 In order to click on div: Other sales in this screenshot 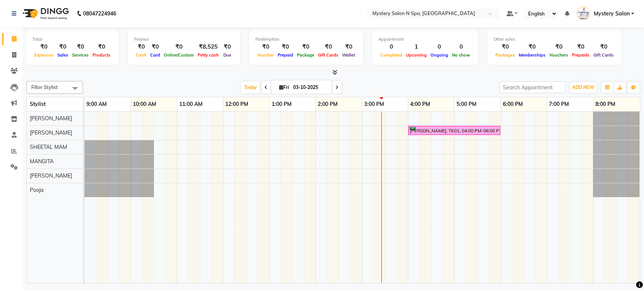, I will do `click(554, 40)`.